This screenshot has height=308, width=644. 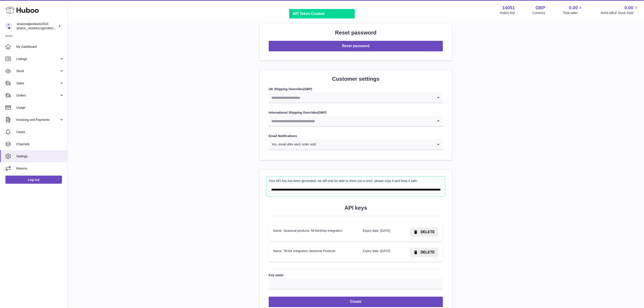 What do you see at coordinates (619, 13) in the screenshot?
I see `span: AVAILABLE Stock Total` at bounding box center [619, 13].